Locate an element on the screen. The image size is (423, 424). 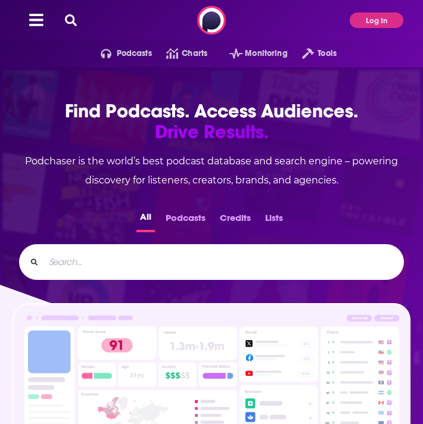
span: Drive Results. is located at coordinates (211, 132).